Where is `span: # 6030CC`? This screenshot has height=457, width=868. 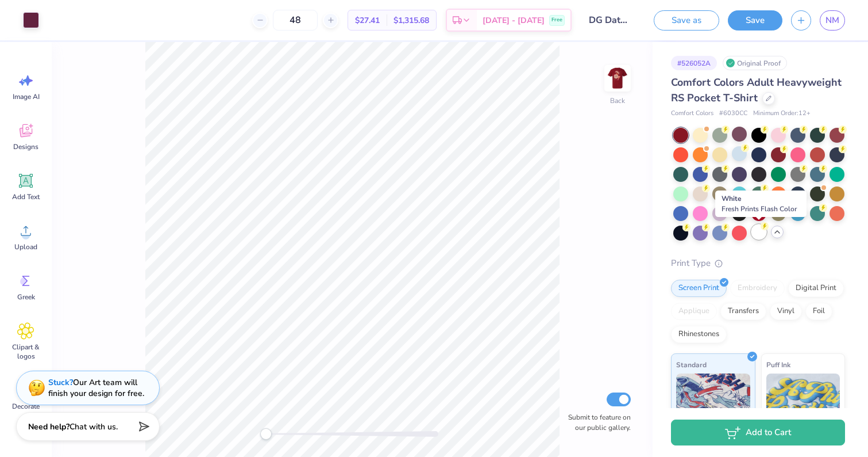 span: # 6030CC is located at coordinates (733, 113).